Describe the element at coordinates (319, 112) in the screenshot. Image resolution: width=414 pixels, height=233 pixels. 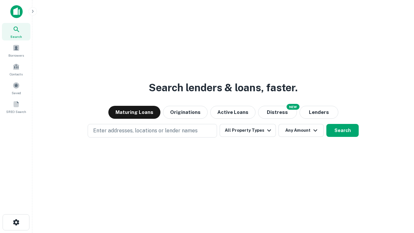
I see `button: Lenders` at that location.